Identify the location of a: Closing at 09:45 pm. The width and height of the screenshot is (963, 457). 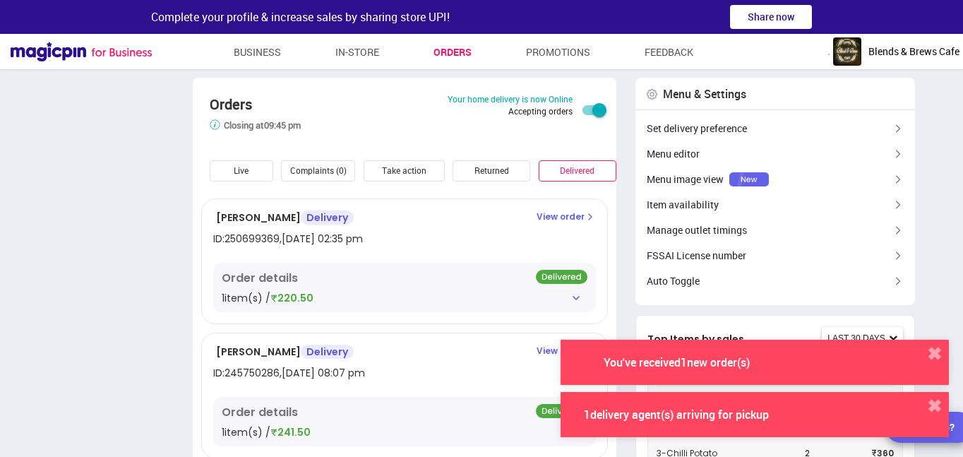
(262, 125).